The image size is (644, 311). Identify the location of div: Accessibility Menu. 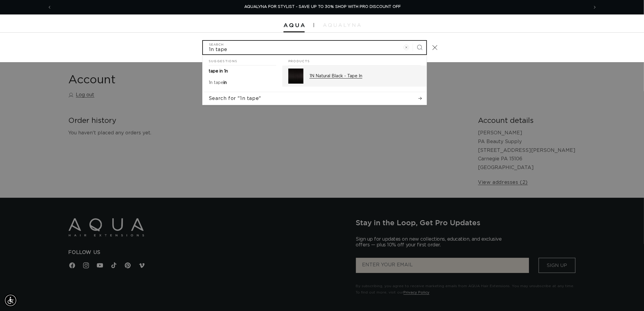
(10, 301).